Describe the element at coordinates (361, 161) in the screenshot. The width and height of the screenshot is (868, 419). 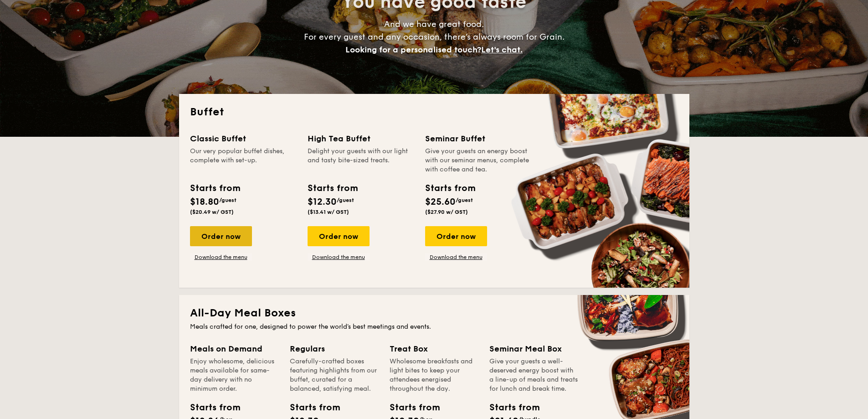
I see `div: Delight your guests with our light and tasty bite-sized treats.` at that location.